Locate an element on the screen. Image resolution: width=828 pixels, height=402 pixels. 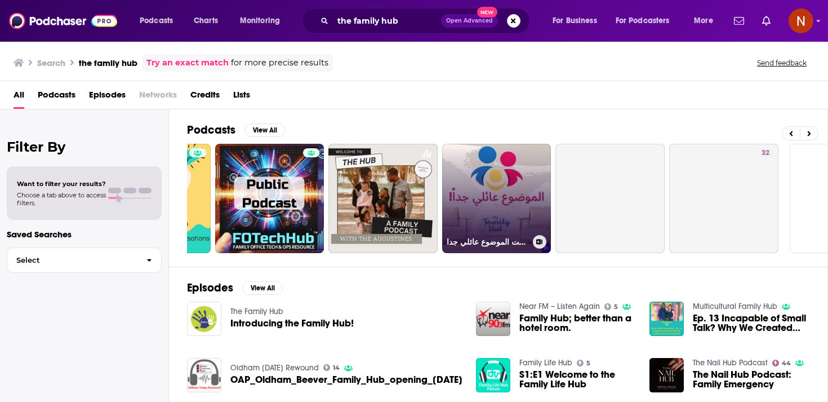
span: Choose a tab above to access filters. is located at coordinates (61, 199).